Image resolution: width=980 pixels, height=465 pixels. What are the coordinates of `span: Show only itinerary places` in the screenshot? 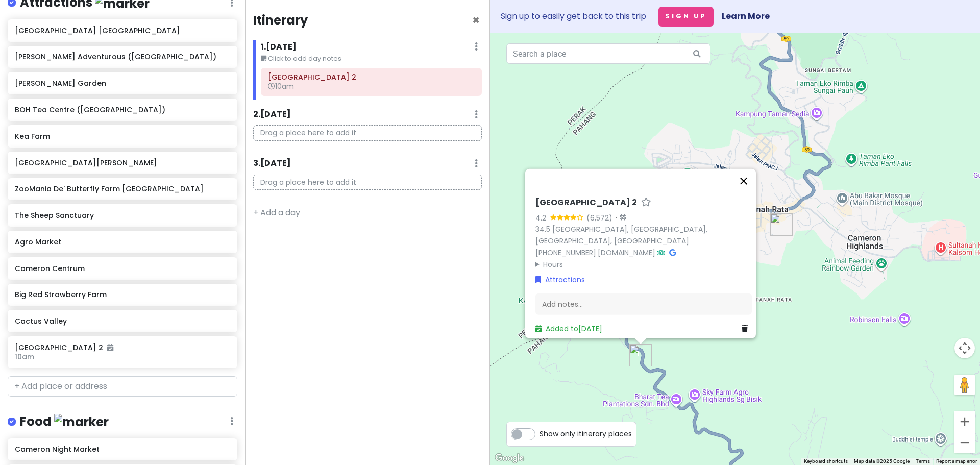 It's located at (585, 434).